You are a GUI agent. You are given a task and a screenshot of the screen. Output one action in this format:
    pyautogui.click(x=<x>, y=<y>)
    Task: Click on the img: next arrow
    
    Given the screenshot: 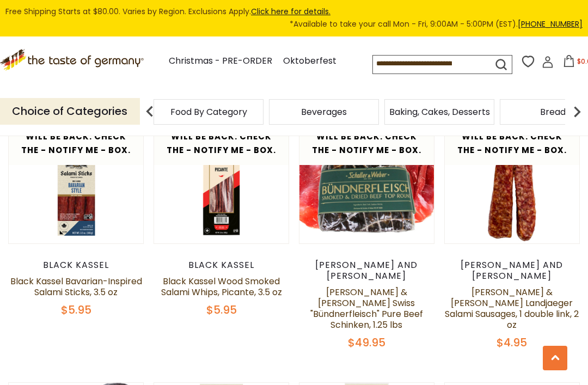 What is the action you would take?
    pyautogui.click(x=578, y=112)
    